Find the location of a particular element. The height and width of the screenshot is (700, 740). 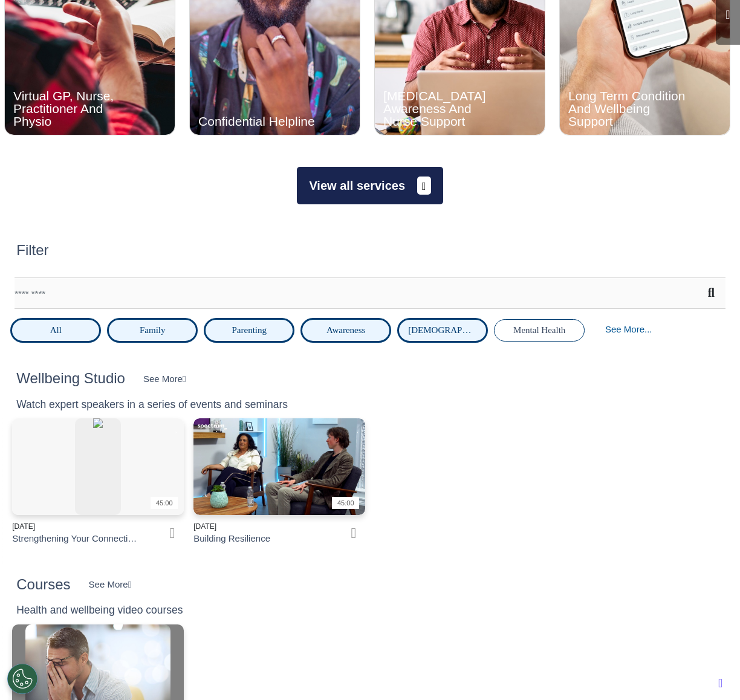

button: Open Preferences is located at coordinates (22, 678).